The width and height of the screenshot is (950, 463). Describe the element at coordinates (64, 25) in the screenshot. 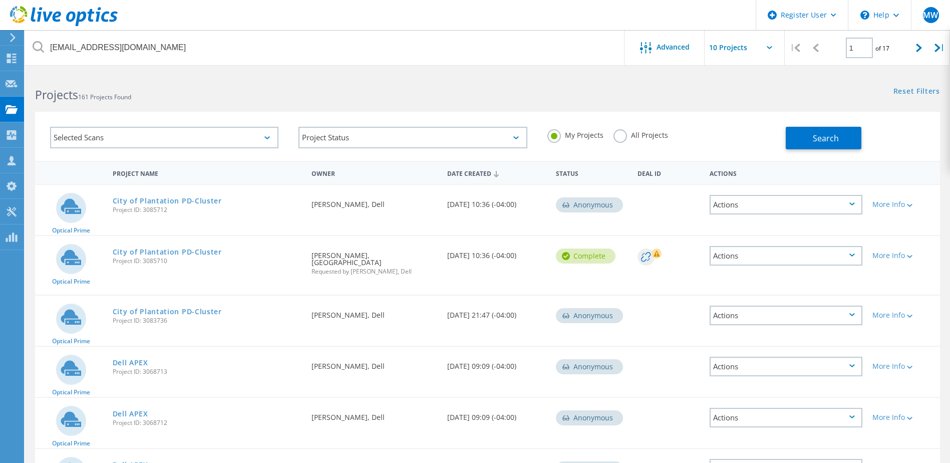

I see `a: Live Optics Dashboard` at that location.